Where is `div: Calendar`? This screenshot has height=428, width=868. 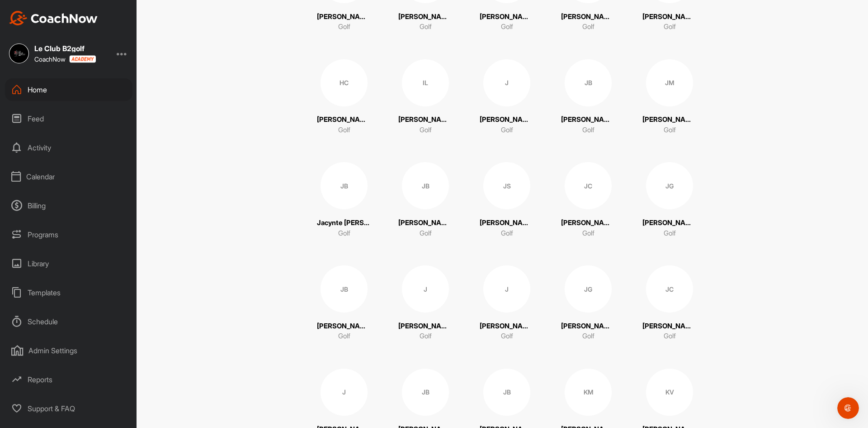 div: Calendar is located at coordinates (69, 176).